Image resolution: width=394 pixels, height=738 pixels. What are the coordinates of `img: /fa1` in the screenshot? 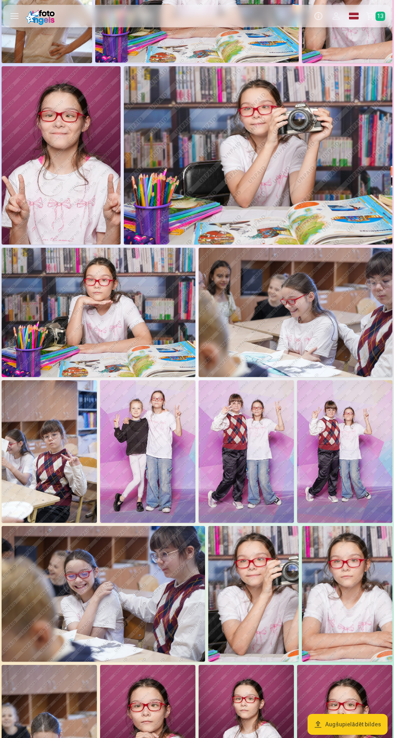 It's located at (41, 16).